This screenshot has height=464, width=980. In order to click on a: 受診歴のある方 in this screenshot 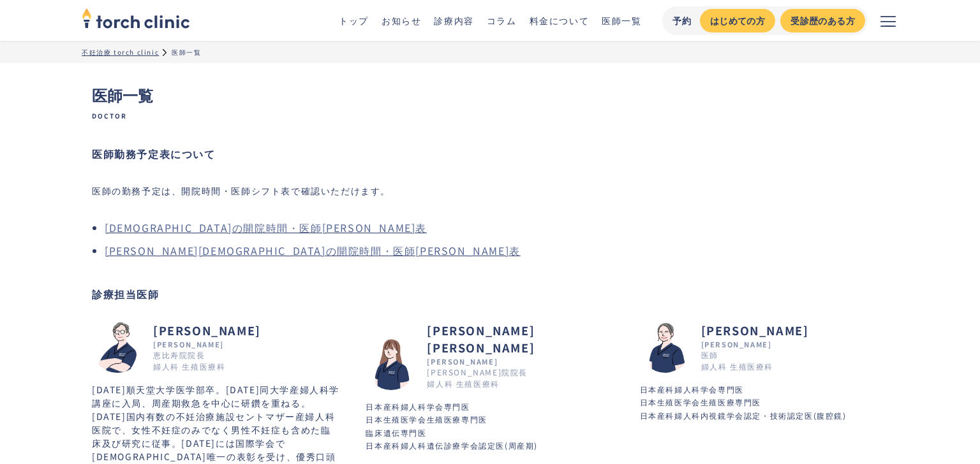, I will do `click(822, 20)`.